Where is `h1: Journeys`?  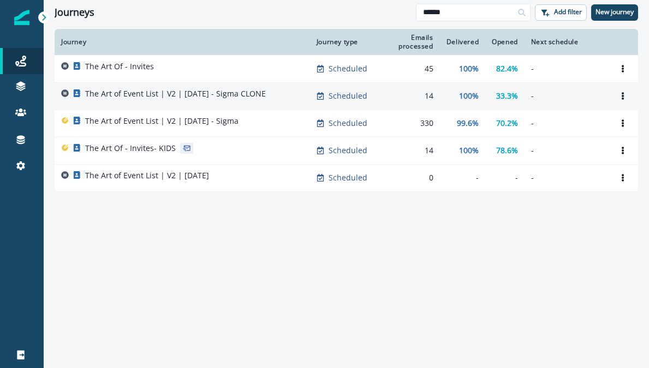 h1: Journeys is located at coordinates (74, 13).